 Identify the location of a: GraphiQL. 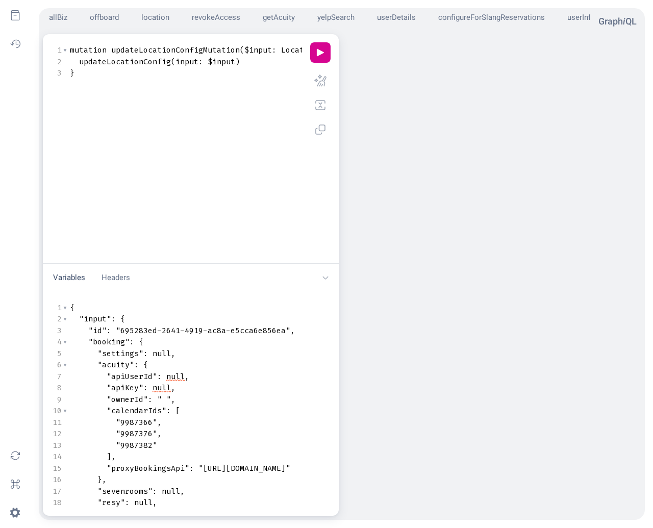
(617, 21).